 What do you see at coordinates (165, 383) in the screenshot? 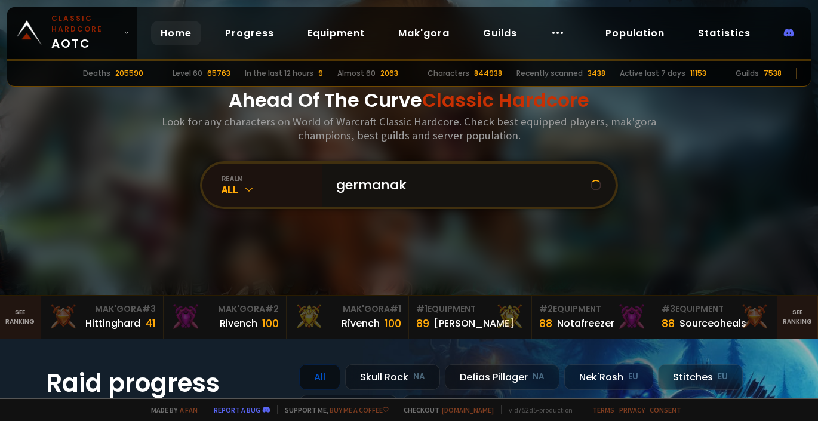
I see `h1: Raid progress` at bounding box center [165, 383].